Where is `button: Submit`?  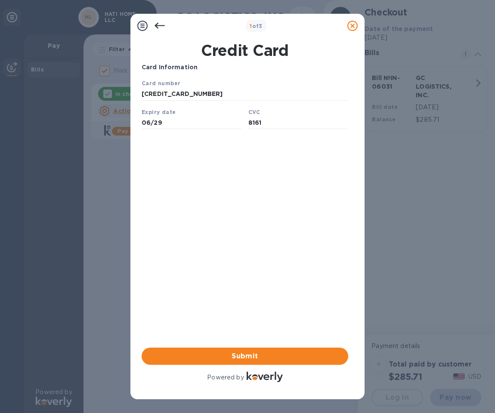 button: Submit is located at coordinates (245, 357).